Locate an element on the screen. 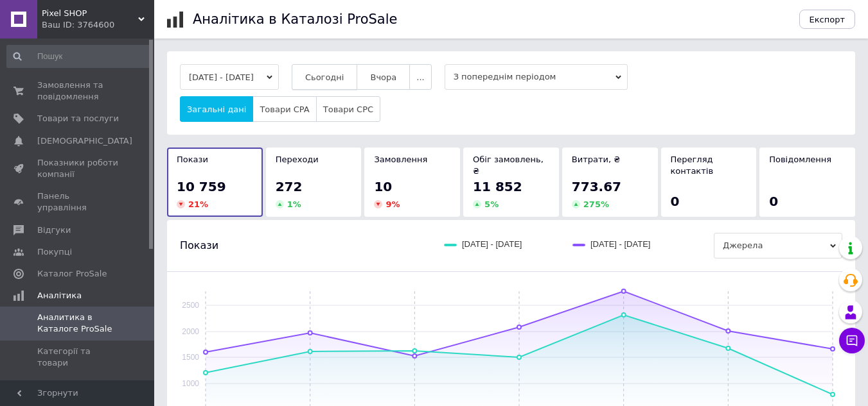 The width and height of the screenshot is (868, 406). span: Аналітика is located at coordinates (59, 296).